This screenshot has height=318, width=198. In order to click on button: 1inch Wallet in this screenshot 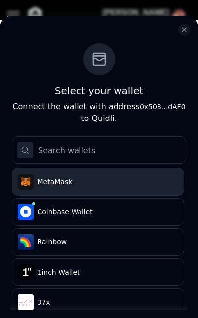, I will do `click(98, 272)`.